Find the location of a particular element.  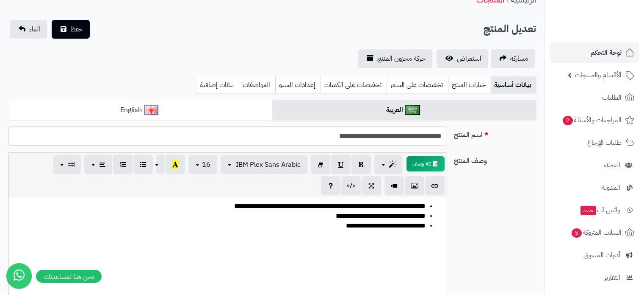

img: English is located at coordinates (151, 110).